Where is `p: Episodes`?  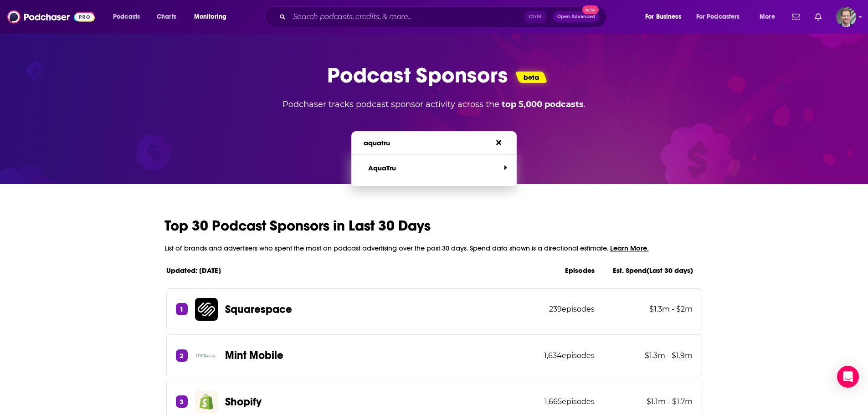
p: Episodes is located at coordinates (580, 270).